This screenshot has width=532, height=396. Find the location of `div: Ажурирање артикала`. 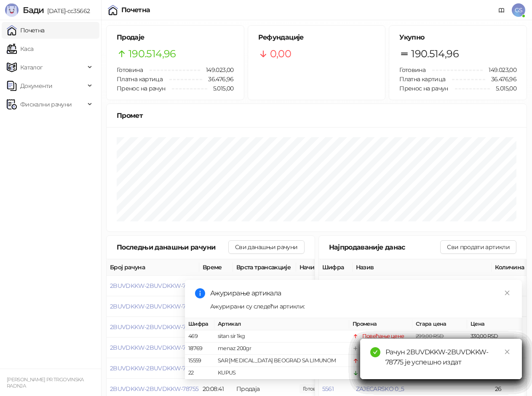

div: Ажурирање артикала is located at coordinates (361, 293).